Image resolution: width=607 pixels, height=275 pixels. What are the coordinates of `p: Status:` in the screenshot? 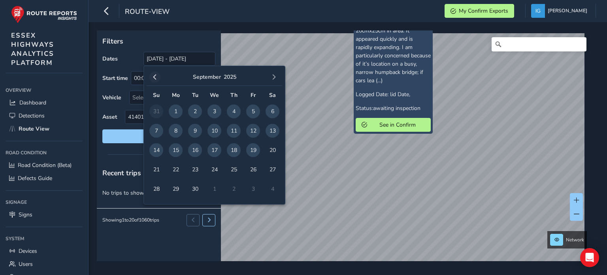 It's located at (393, 108).